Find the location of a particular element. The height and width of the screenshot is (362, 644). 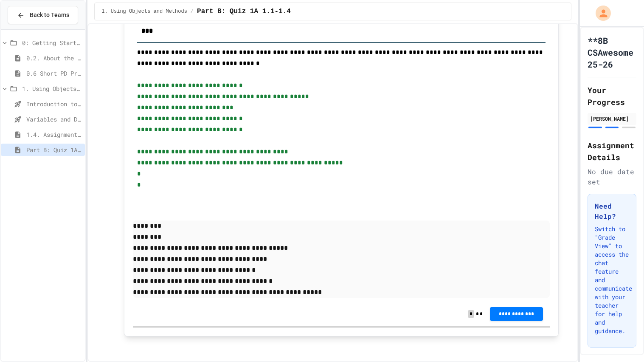

span: Variables and Data Types - Quiz is located at coordinates (54, 119).